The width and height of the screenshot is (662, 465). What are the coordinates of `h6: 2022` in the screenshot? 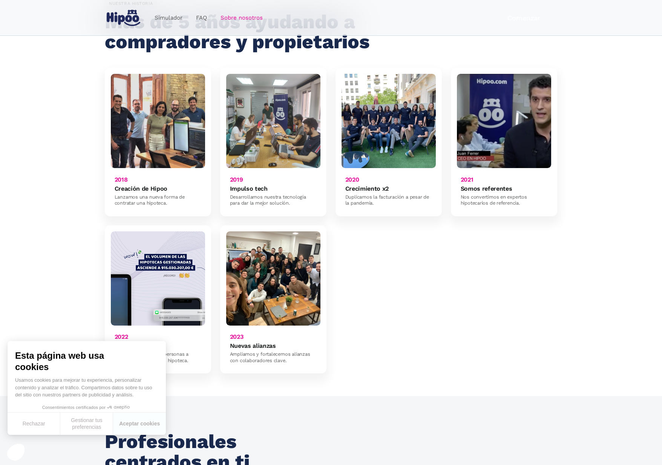 It's located at (121, 337).